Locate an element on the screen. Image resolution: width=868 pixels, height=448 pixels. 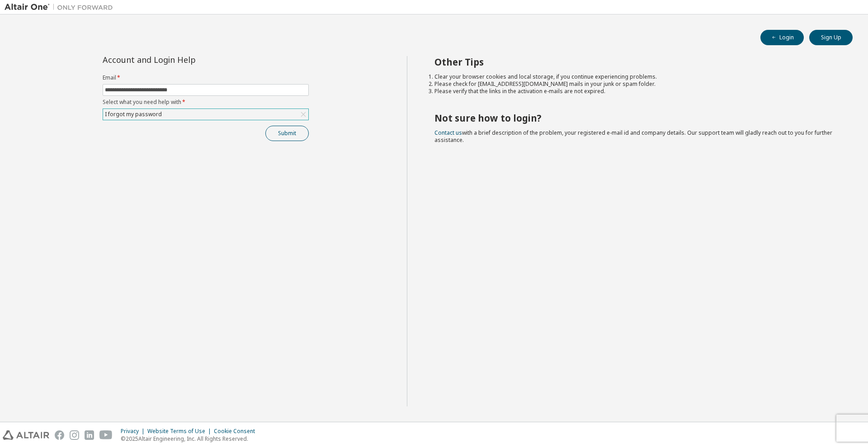
button: Submit is located at coordinates (287, 134).